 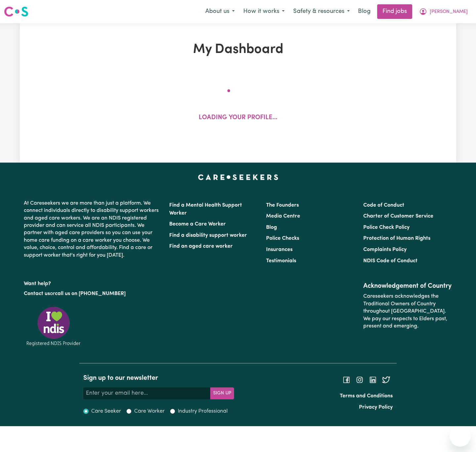 What do you see at coordinates (159, 378) in the screenshot?
I see `h2: Sign up to our newsletter` at bounding box center [159, 378].